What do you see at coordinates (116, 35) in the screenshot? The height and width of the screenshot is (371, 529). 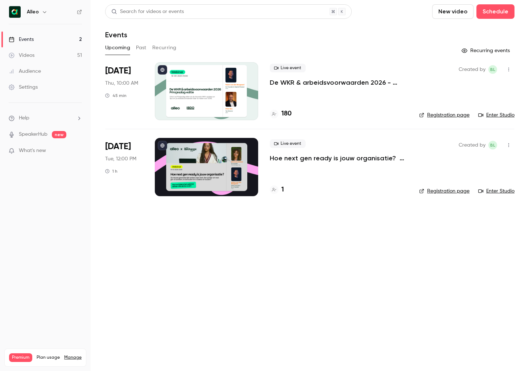 I see `h1: Events` at bounding box center [116, 35].